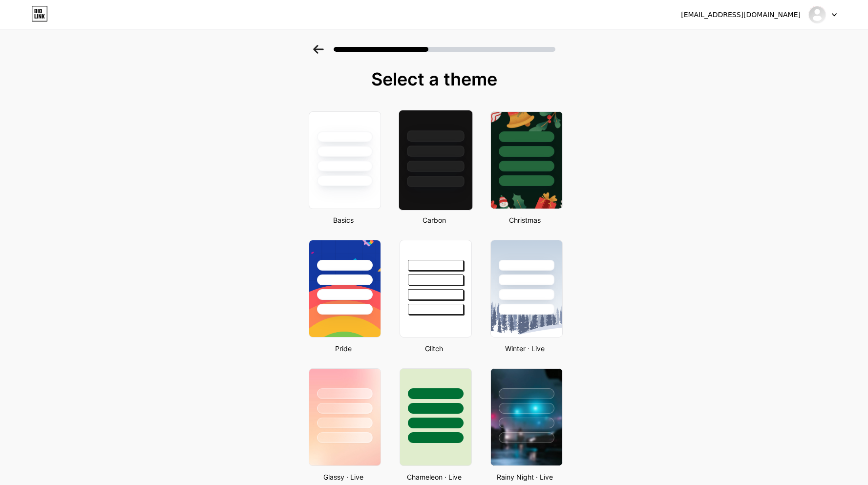  Describe the element at coordinates (525, 476) in the screenshot. I see `div: Rainy Night · Live` at that location.